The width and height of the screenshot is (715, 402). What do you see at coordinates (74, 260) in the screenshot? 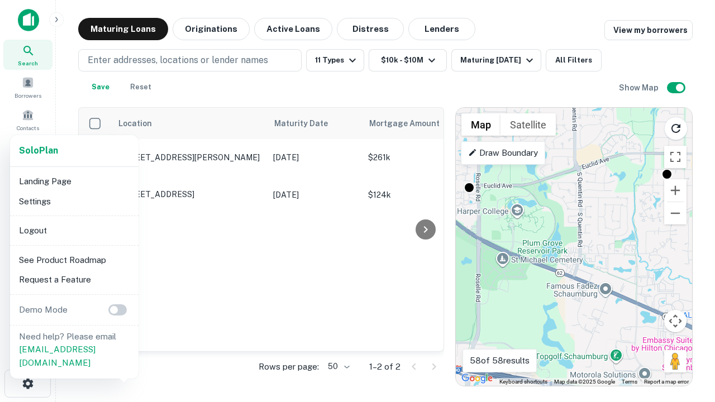
I see `li: See Product Roadmap` at bounding box center [74, 260].